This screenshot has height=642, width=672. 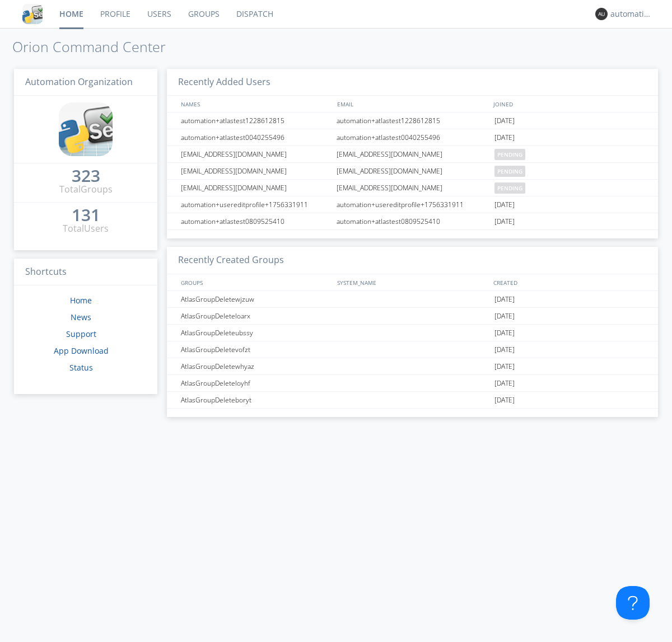 What do you see at coordinates (256, 332) in the screenshot?
I see `div: AtlasGroupDeleteubssy` at bounding box center [256, 332].